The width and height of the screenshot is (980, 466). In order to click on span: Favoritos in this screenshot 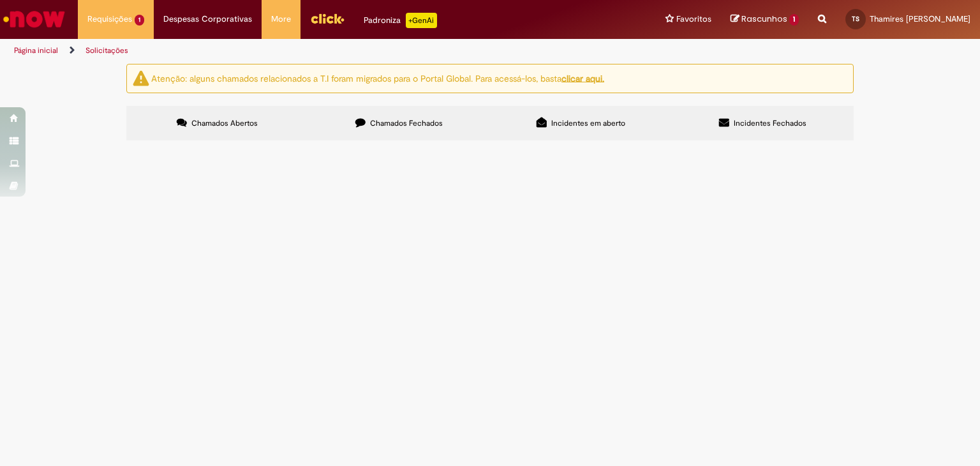, I will do `click(694, 19)`.